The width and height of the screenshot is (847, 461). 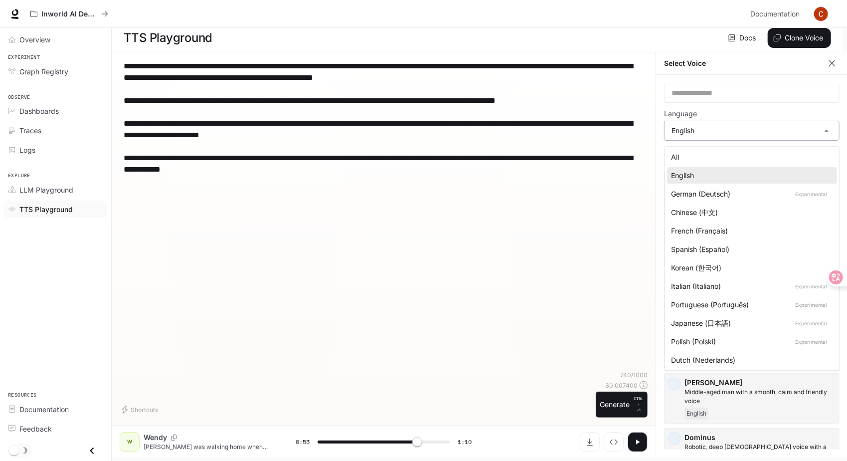 I want to click on div: Spanish (Español), so click(x=750, y=249).